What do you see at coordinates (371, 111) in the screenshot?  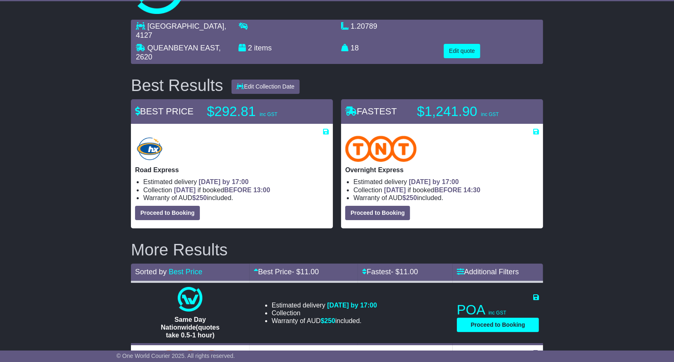 I see `span: FASTEST` at bounding box center [371, 111].